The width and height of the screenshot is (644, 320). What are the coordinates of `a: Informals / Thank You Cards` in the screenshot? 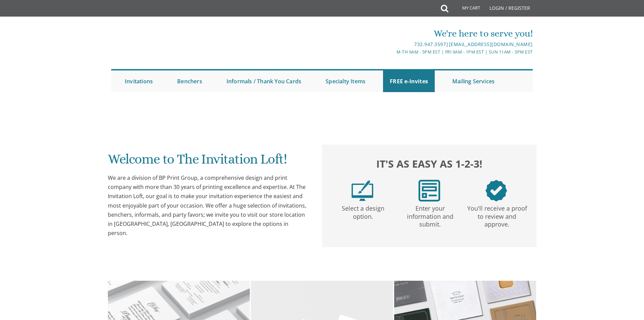 It's located at (264, 81).